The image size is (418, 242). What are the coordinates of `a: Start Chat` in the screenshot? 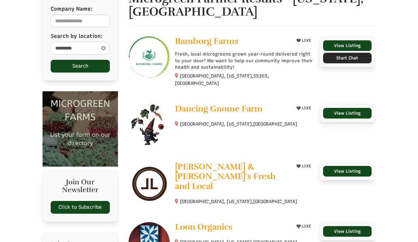 It's located at (347, 58).